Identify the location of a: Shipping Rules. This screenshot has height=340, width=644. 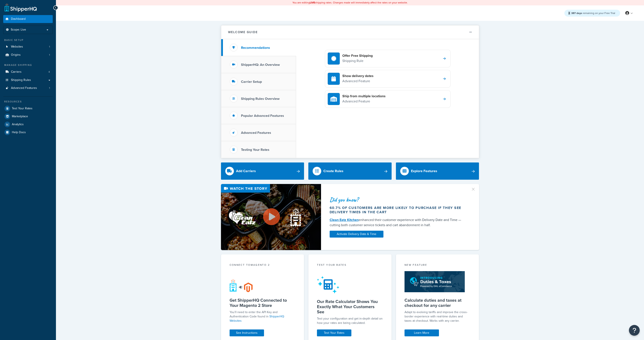
(28, 80).